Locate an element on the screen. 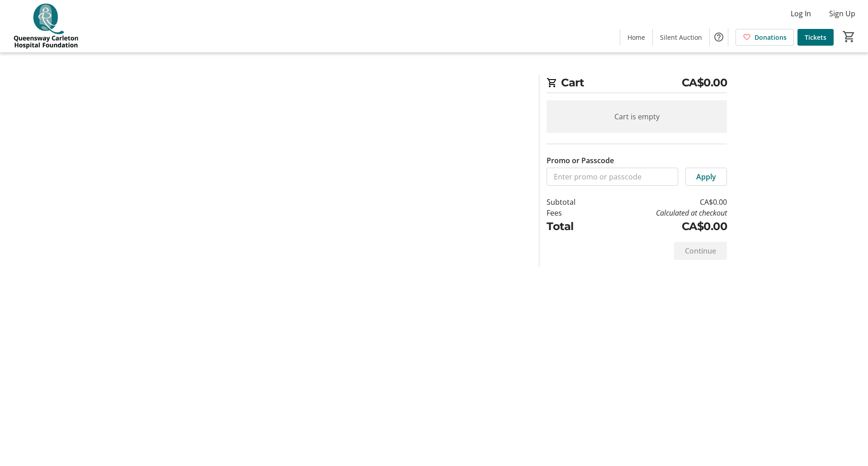 This screenshot has width=868, height=466. img: QCH Foundation's Logo is located at coordinates (45, 26).